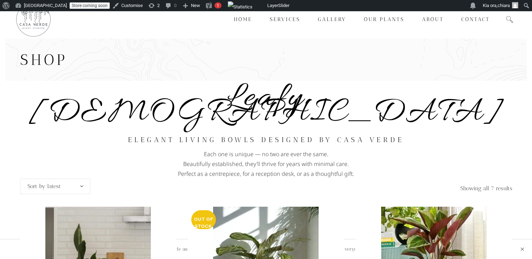 The image size is (532, 259). I want to click on a: Store coming soon, so click(90, 6).